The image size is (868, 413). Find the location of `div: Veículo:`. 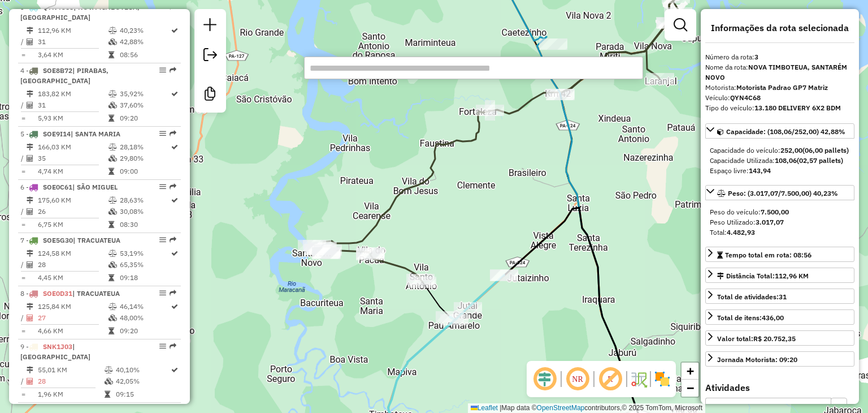

div: Veículo: is located at coordinates (780, 98).